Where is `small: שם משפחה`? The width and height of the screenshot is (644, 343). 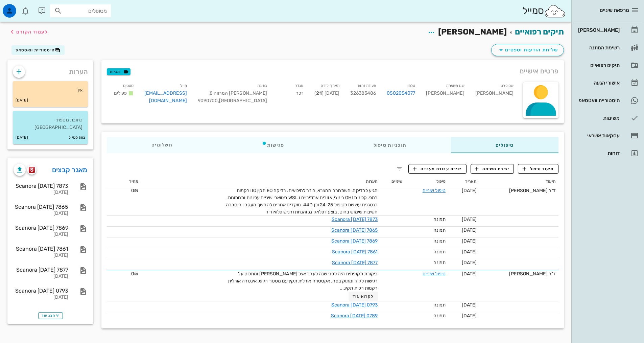
small: שם משפחה is located at coordinates (455, 85).